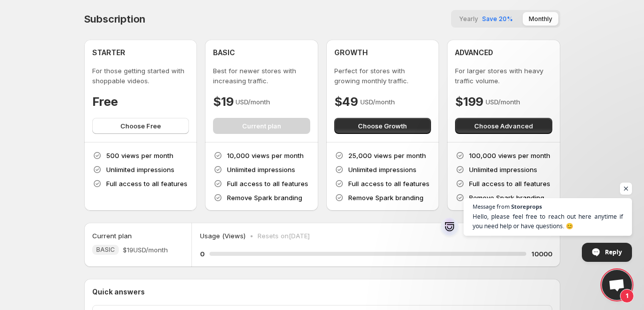 This screenshot has height=310, width=644. What do you see at coordinates (346, 102) in the screenshot?
I see `h4: $49` at bounding box center [346, 102].